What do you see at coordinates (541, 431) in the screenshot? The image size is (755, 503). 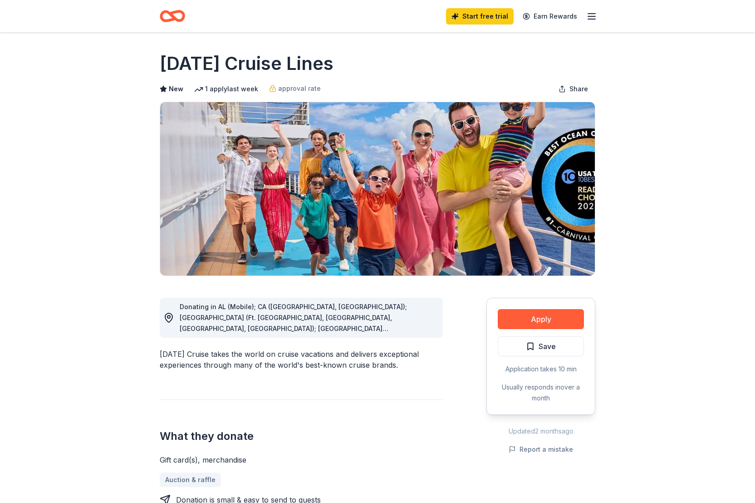 I see `div: Updated 2 months ago` at bounding box center [541, 431].